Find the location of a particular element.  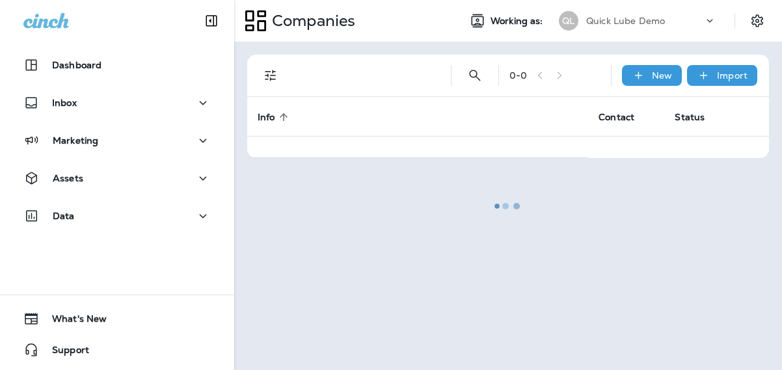

p: Inbox is located at coordinates (64, 103).